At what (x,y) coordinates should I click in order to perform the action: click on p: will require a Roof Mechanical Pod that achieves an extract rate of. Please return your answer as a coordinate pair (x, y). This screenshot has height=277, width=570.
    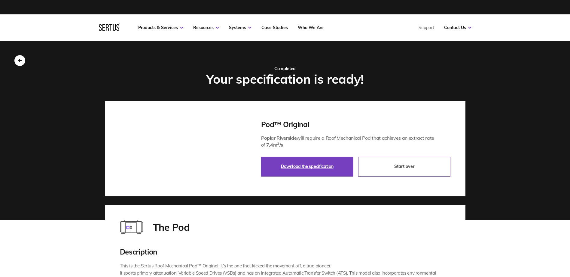
    Looking at the image, I should click on (356, 141).